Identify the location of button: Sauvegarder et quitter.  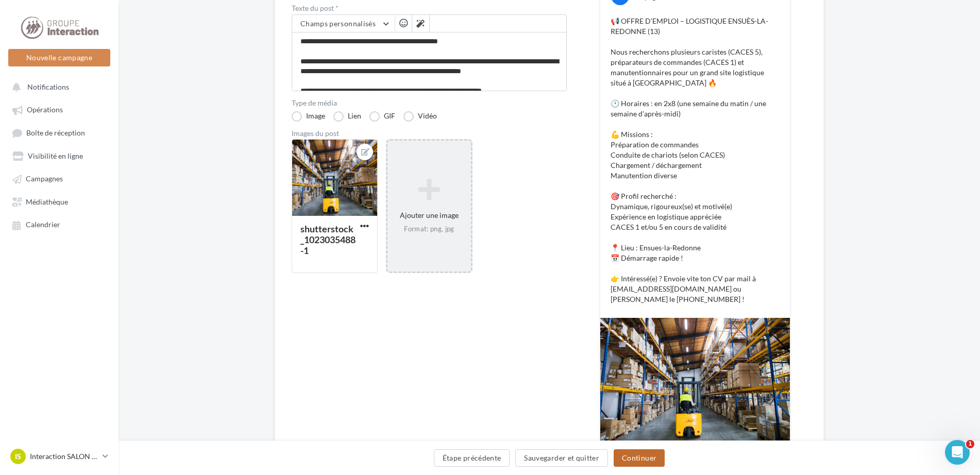
(561, 458).